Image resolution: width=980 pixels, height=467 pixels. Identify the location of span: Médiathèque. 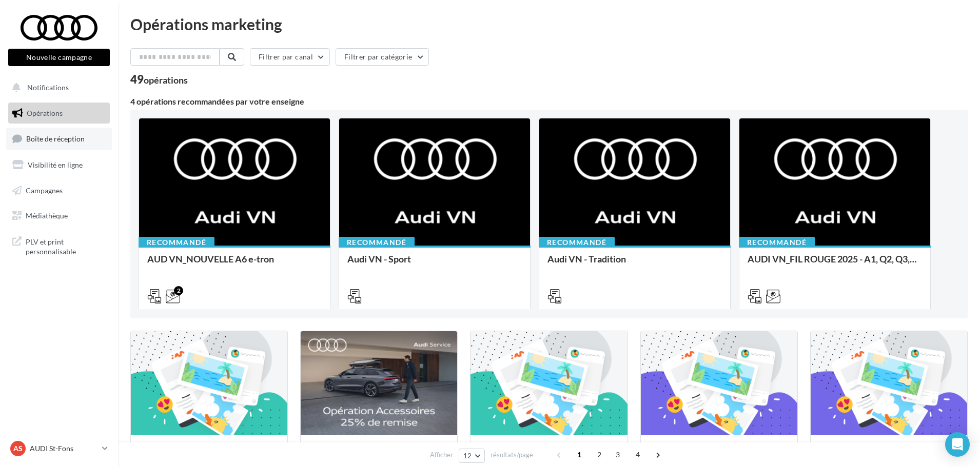
(46, 216).